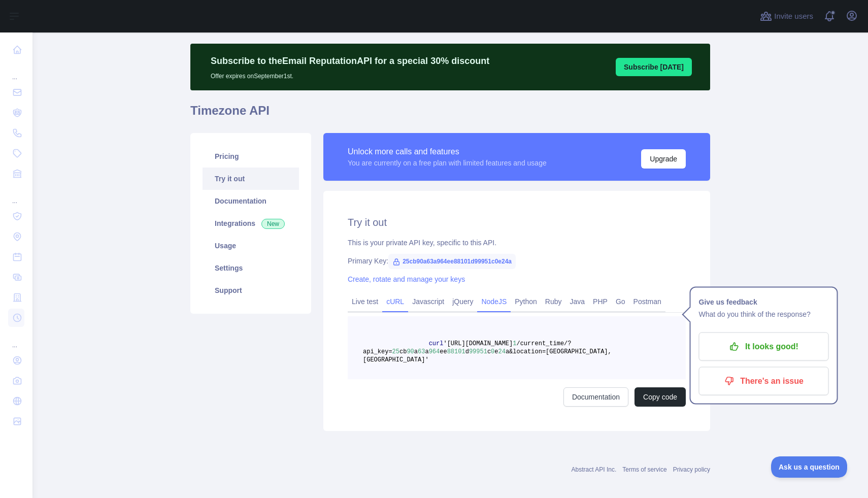 The height and width of the screenshot is (498, 868). What do you see at coordinates (764, 302) in the screenshot?
I see `h1: Give us feedback` at bounding box center [764, 302].